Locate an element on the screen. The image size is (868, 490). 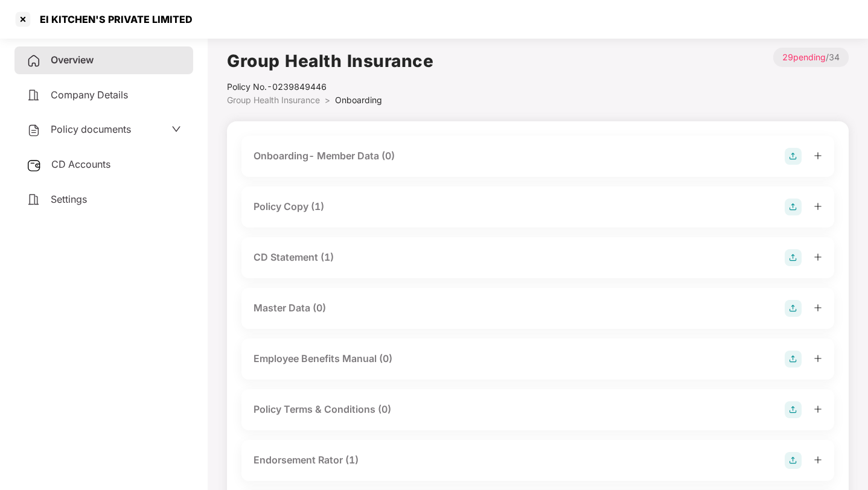
span: Settings is located at coordinates (69, 199).